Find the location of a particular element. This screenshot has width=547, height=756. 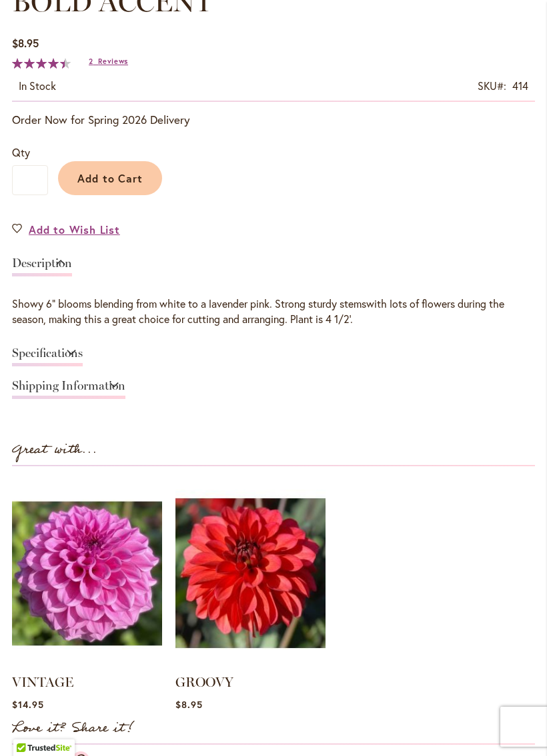

span: $14.95 is located at coordinates (28, 704).